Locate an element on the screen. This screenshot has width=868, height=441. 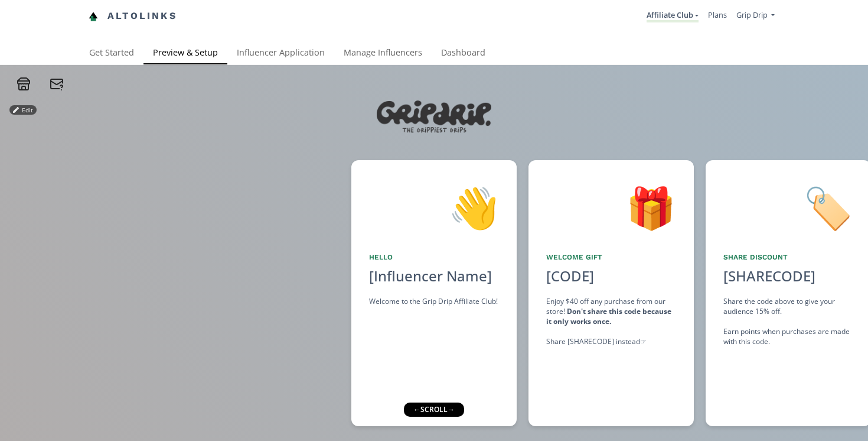
a: Preview & Setup is located at coordinates (185, 54).